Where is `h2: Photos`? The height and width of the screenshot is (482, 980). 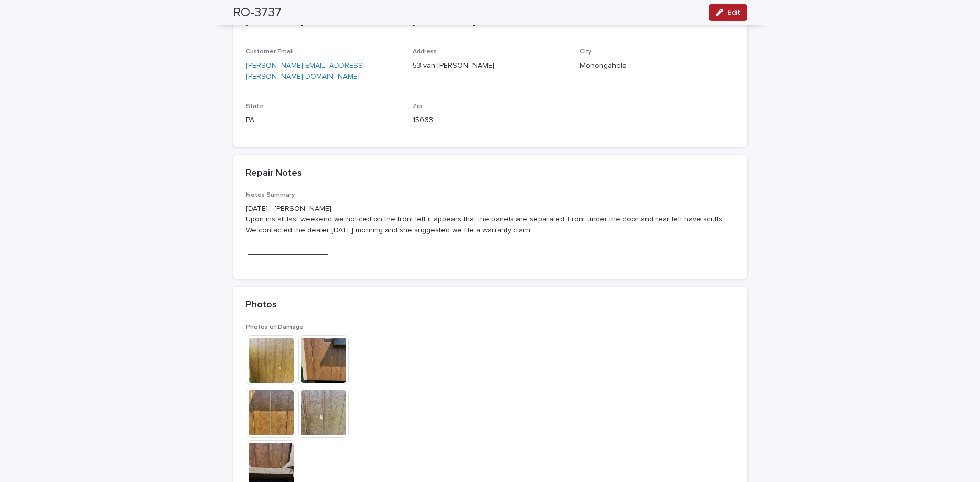
h2: Photos is located at coordinates (261, 305).